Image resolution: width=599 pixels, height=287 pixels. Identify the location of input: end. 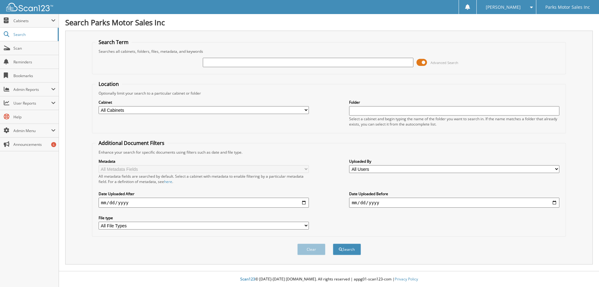
(454, 202).